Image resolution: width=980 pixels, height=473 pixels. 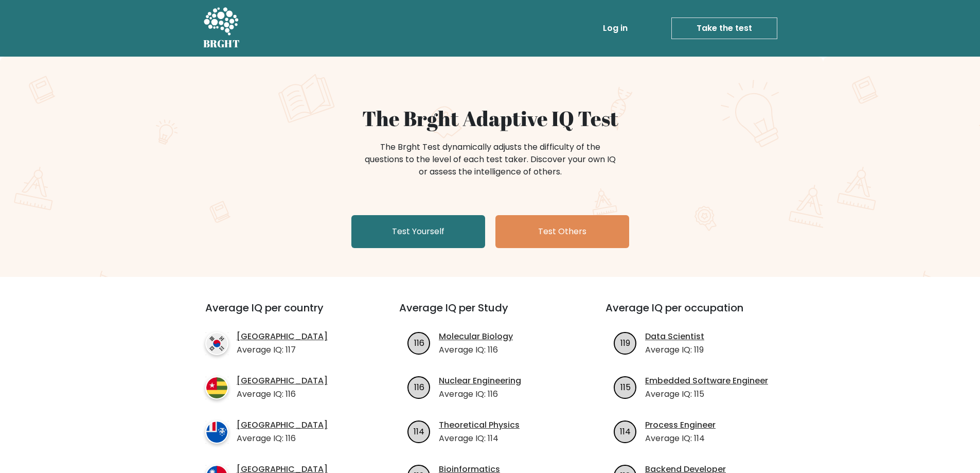 I want to click on text: 119, so click(x=625, y=342).